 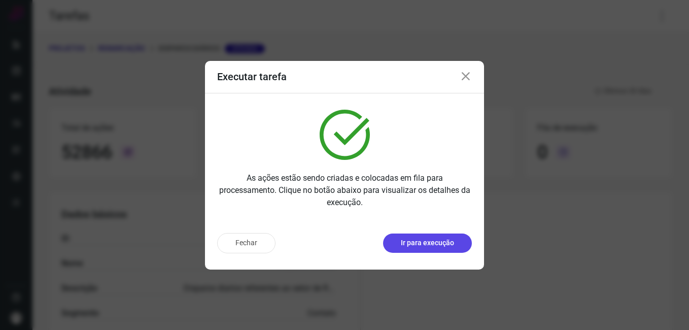 I want to click on p: Ir para execução, so click(x=427, y=243).